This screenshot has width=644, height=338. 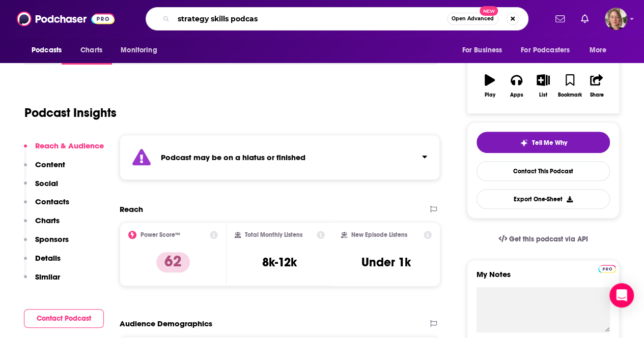 What do you see at coordinates (570, 86) in the screenshot?
I see `button: Bookmark` at bounding box center [570, 86].